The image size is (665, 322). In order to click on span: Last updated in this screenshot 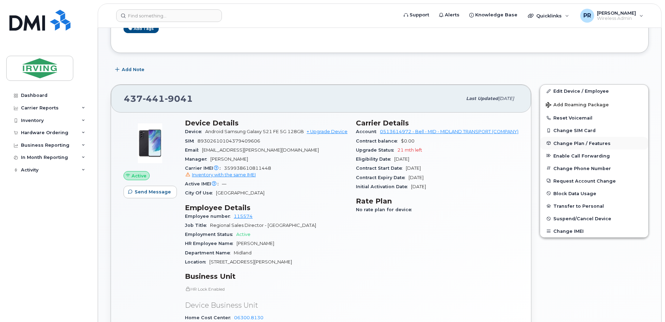, I will do `click(482, 98)`.